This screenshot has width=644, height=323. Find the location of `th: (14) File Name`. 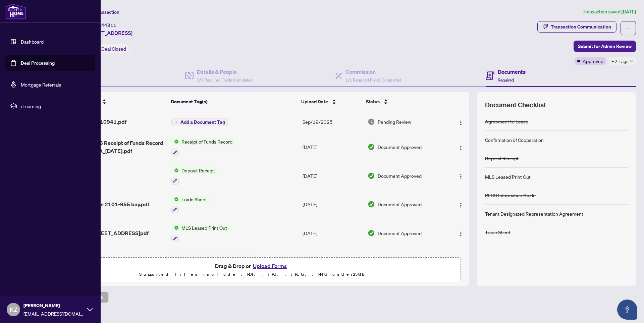

th: (14) File Name is located at coordinates (115, 102).